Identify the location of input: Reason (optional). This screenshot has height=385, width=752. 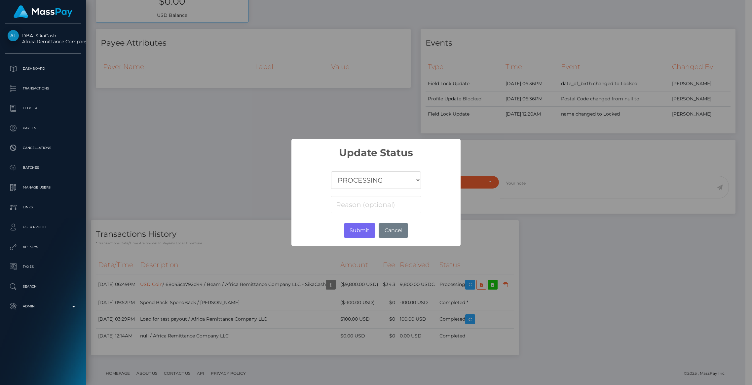
(376, 204).